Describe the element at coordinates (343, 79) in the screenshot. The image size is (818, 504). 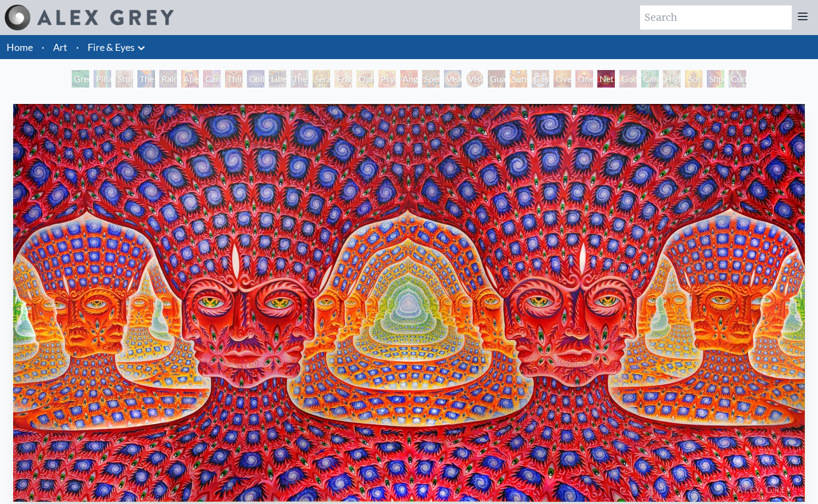
I see `div: Fractal Eyes` at that location.